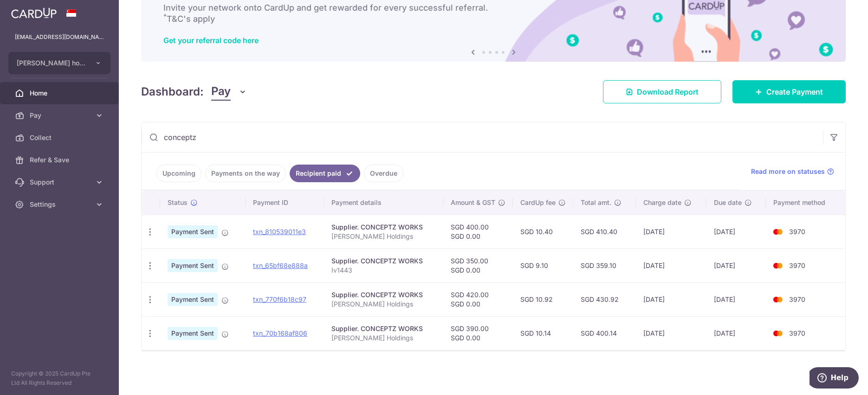 Image resolution: width=868 pixels, height=395 pixels. Describe the element at coordinates (478, 232) in the screenshot. I see `td: SGD 400.00 SGD 0.00` at that location.